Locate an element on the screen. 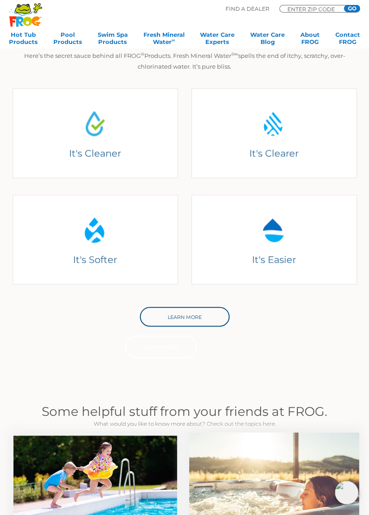 Image resolution: width=369 pixels, height=515 pixels. a: Water CareBlog is located at coordinates (268, 40).